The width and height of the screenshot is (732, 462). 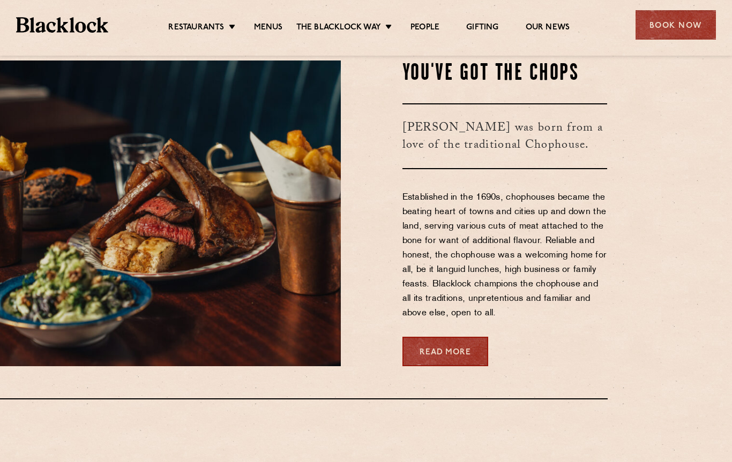 What do you see at coordinates (425, 28) in the screenshot?
I see `a: People` at bounding box center [425, 28].